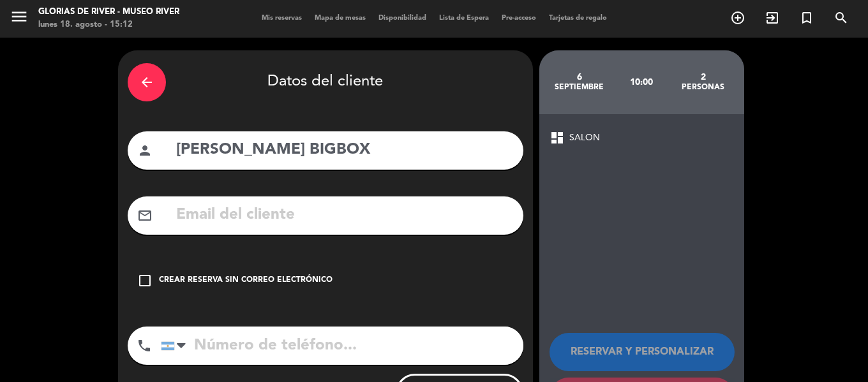 The width and height of the screenshot is (868, 382). I want to click on i: person, so click(145, 151).